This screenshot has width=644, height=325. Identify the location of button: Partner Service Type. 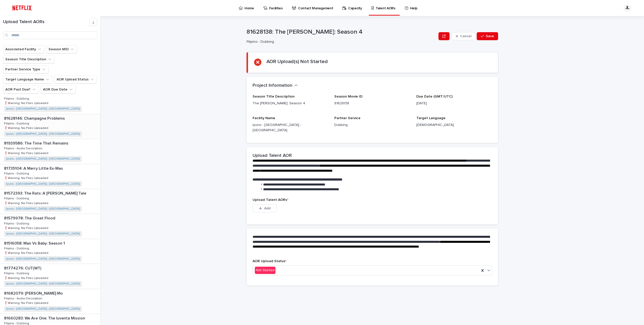
(26, 69).